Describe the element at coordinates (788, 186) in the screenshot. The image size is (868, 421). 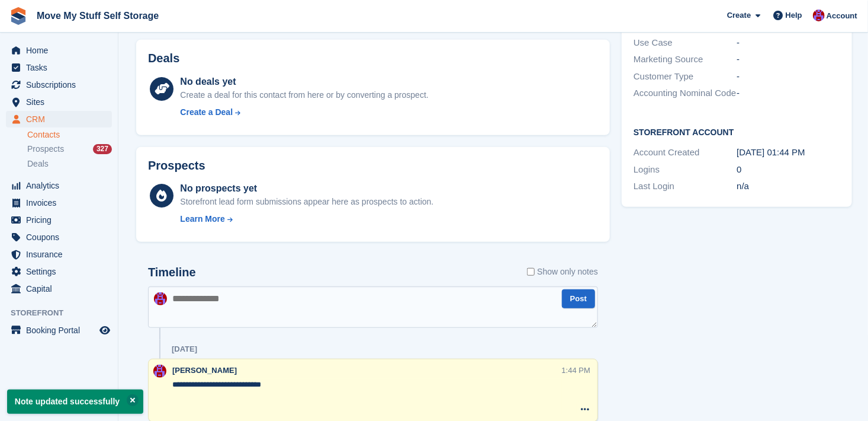
I see `div: n/a` at that location.